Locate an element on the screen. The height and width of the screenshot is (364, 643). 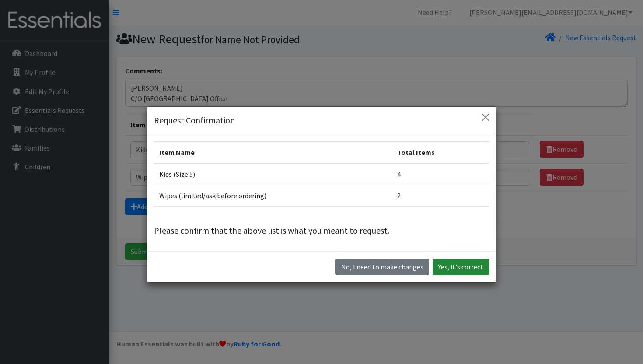
button: No I need to make changes is located at coordinates (383, 267).